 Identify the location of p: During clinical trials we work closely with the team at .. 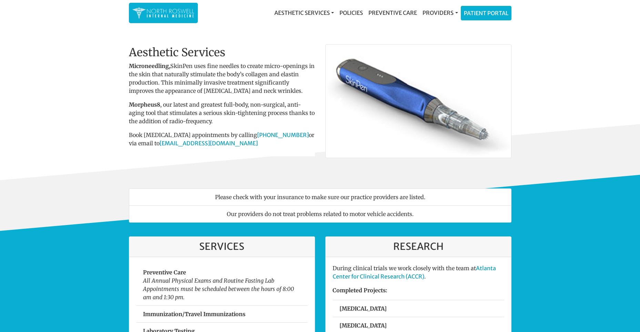
(418, 272).